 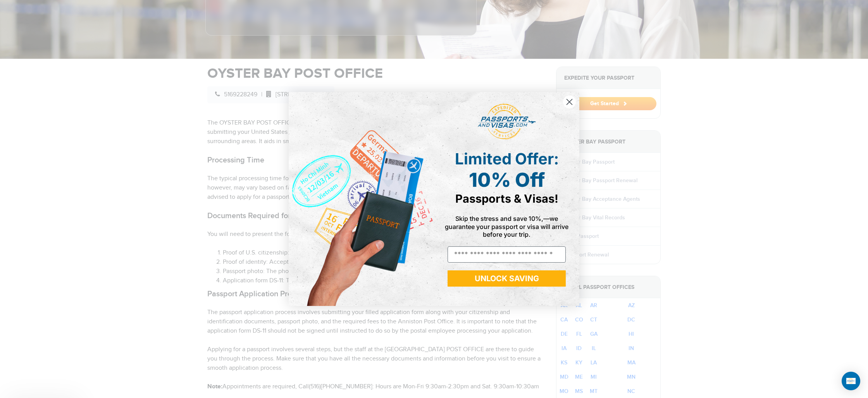 What do you see at coordinates (507, 122) in the screenshot?
I see `img: passports and visas` at bounding box center [507, 122].